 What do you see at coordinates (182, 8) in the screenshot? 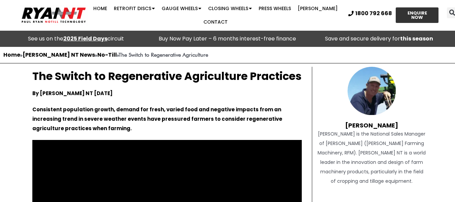
I see `a: Gauge Wheels` at bounding box center [182, 8].